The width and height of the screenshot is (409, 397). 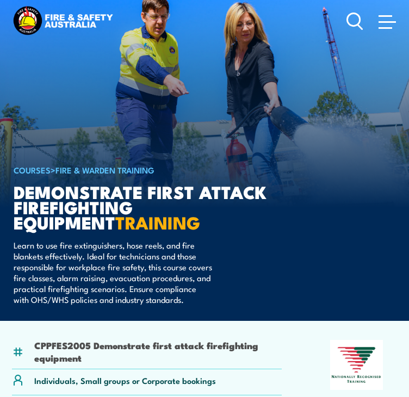 I want to click on p: Learn to use fire extinguishers, hose reels, and fire blankets effectively. Ideal for technicians..., so click(x=113, y=273).